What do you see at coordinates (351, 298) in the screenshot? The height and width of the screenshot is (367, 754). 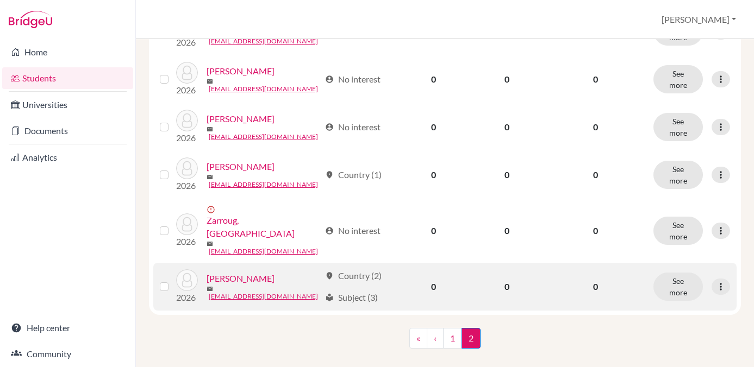 I see `div: Subject (3)` at bounding box center [351, 298].